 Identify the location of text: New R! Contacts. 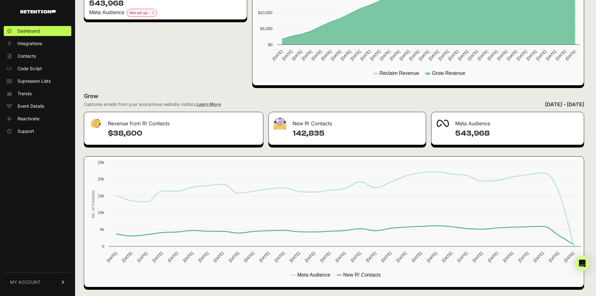
(362, 274).